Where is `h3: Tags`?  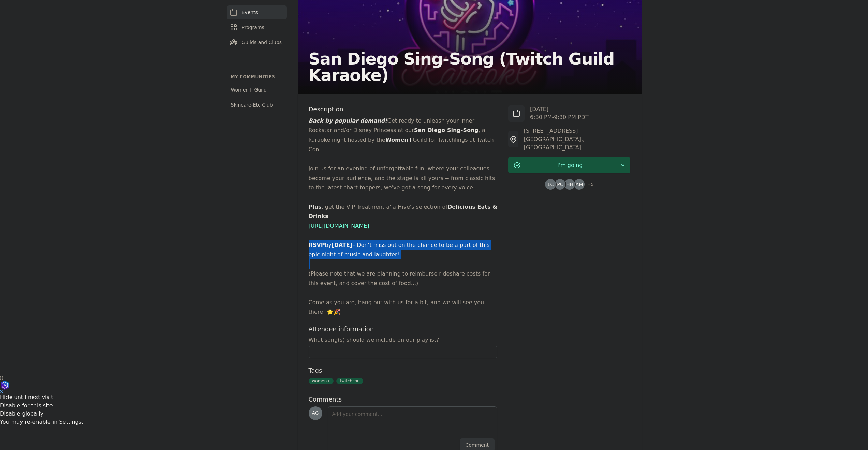 h3: Tags is located at coordinates (403, 371).